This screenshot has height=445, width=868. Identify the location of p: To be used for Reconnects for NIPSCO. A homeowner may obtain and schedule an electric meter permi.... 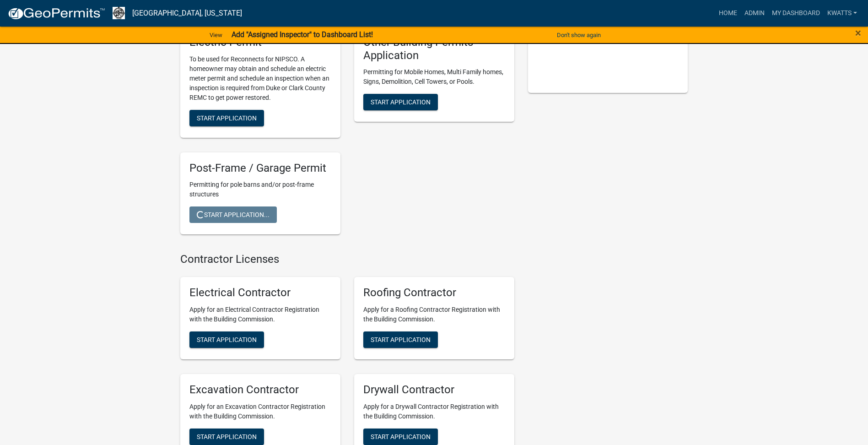
(260, 78).